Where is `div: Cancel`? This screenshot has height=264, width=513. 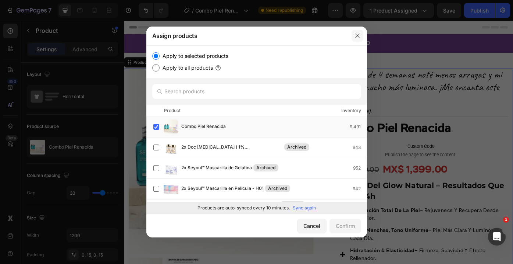
div: Cancel is located at coordinates (312, 225).